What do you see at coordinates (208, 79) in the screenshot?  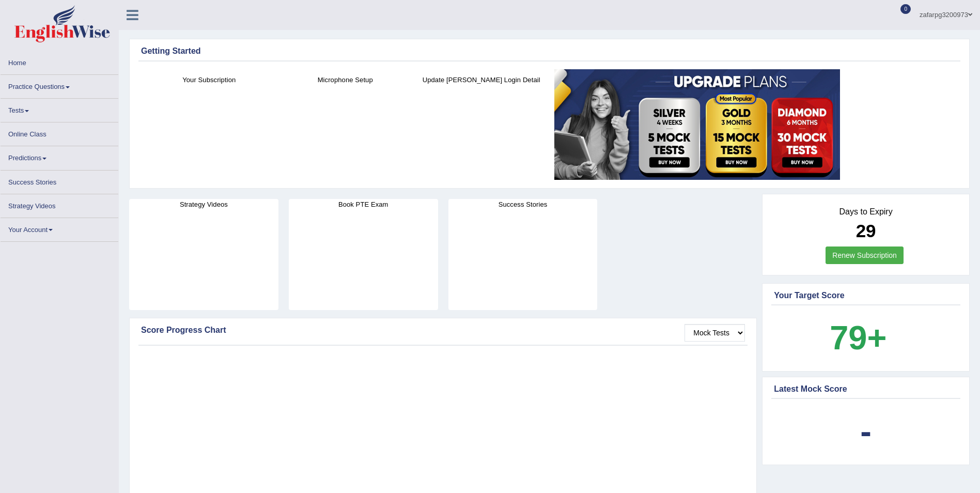 I see `h4: Your Subscription` at bounding box center [208, 79].